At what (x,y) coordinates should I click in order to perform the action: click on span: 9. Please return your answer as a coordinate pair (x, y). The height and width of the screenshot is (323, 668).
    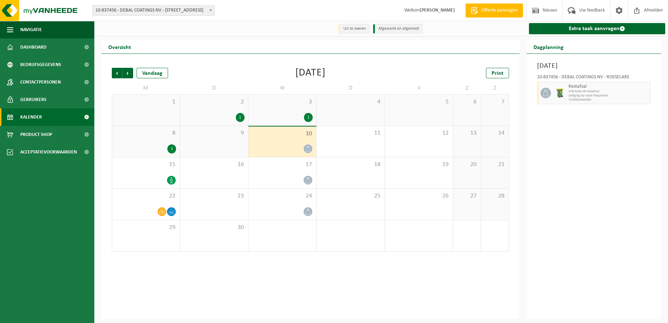
    Looking at the image, I should click on (214, 133).